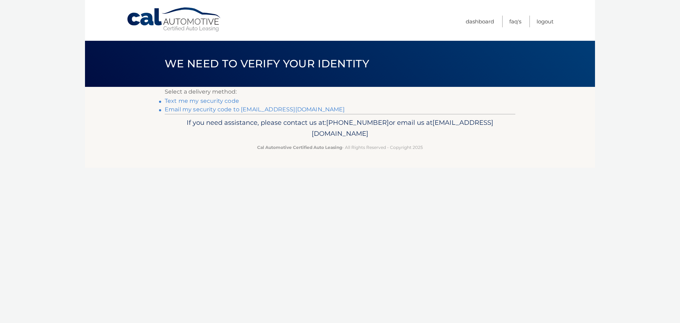 Image resolution: width=680 pixels, height=323 pixels. Describe the element at coordinates (340, 92) in the screenshot. I see `p: Select a delivery method:` at that location.